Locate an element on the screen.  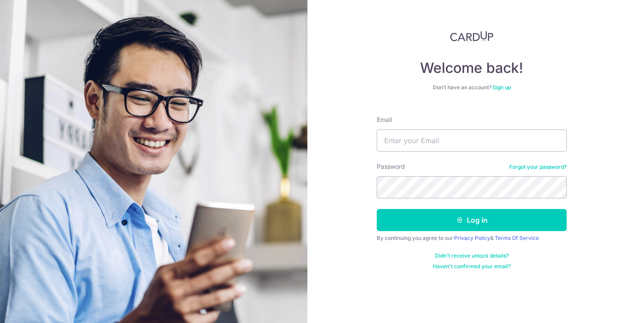
h4: Welcome back! is located at coordinates (471, 68).